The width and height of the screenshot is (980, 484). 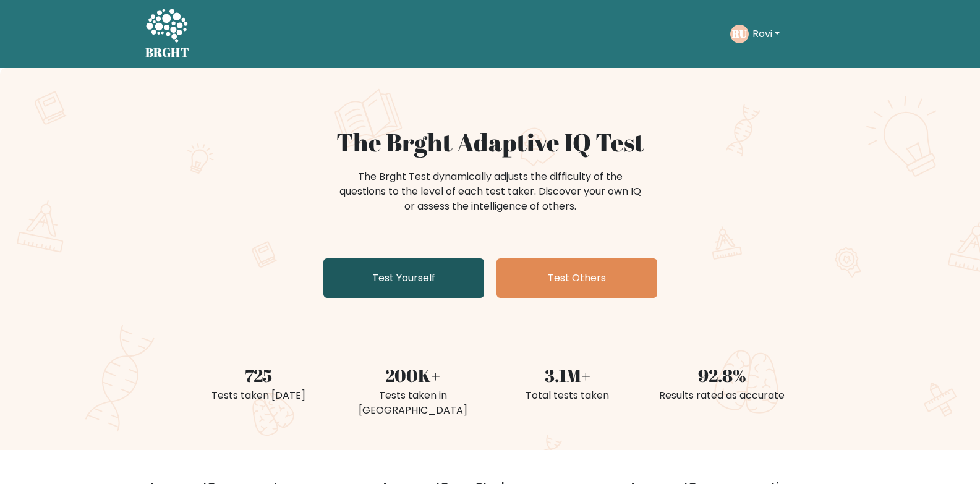 I want to click on button: Rovi, so click(x=767, y=34).